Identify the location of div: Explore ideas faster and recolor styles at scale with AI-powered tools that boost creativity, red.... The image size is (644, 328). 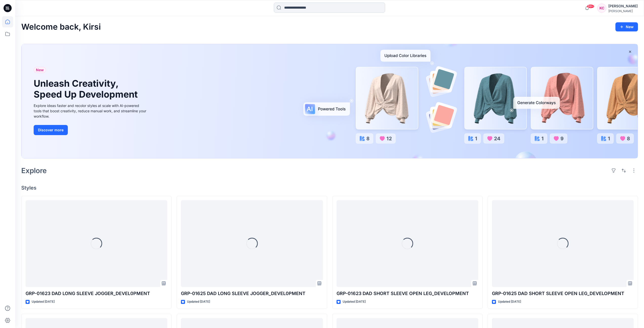
(91, 111).